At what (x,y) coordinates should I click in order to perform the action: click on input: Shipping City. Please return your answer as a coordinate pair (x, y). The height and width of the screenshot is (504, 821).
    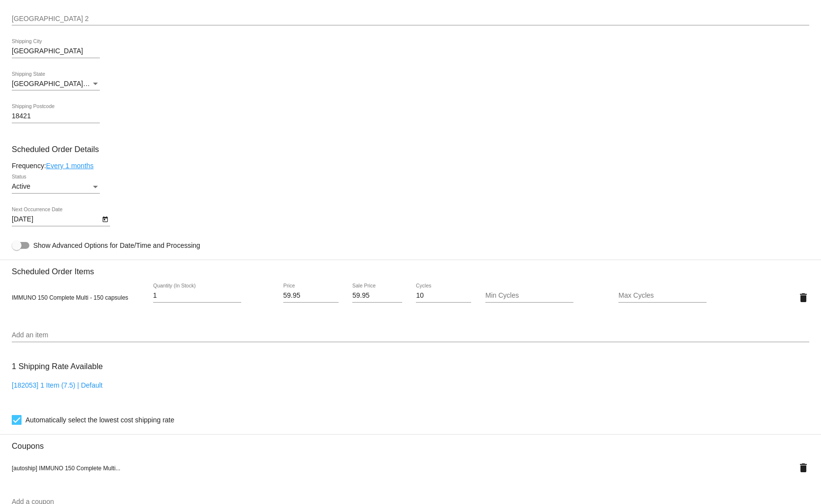
    Looking at the image, I should click on (56, 51).